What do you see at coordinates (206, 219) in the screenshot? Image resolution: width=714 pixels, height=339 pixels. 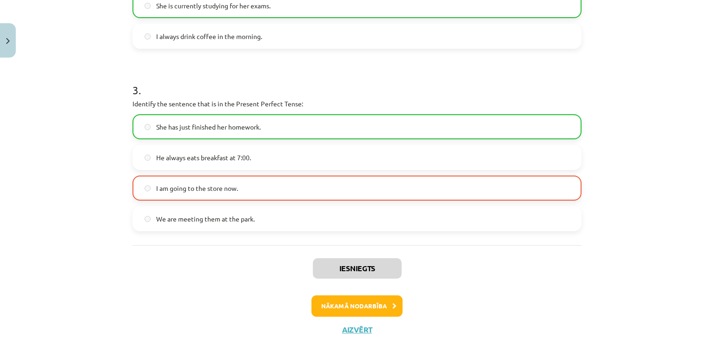 I see `span: We are meeting them at the park.` at bounding box center [206, 219].